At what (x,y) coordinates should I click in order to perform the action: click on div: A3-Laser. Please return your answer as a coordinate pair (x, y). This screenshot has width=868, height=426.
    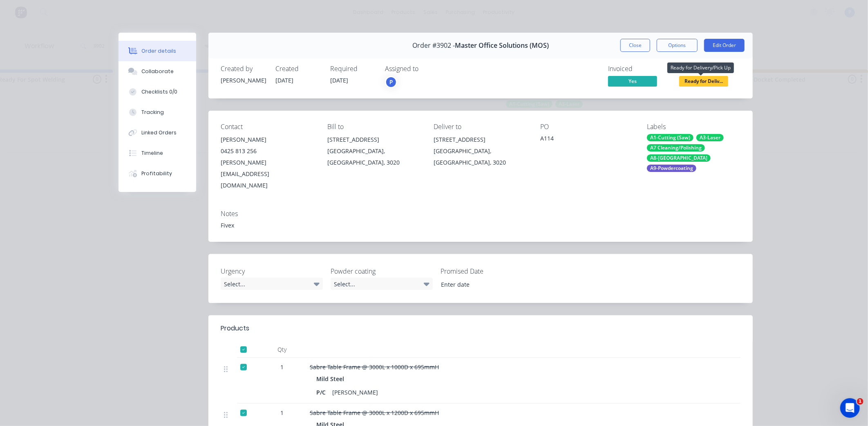
    Looking at the image, I should click on (710, 137).